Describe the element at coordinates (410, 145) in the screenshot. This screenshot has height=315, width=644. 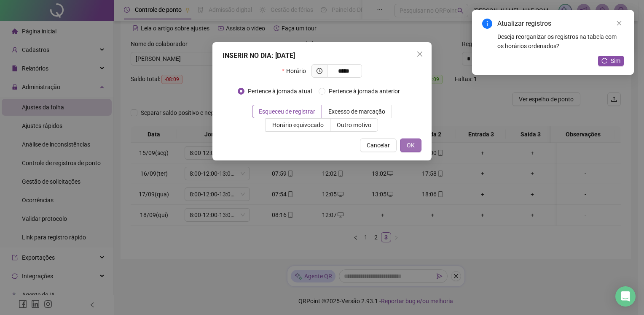
I see `span: OK` at that location.